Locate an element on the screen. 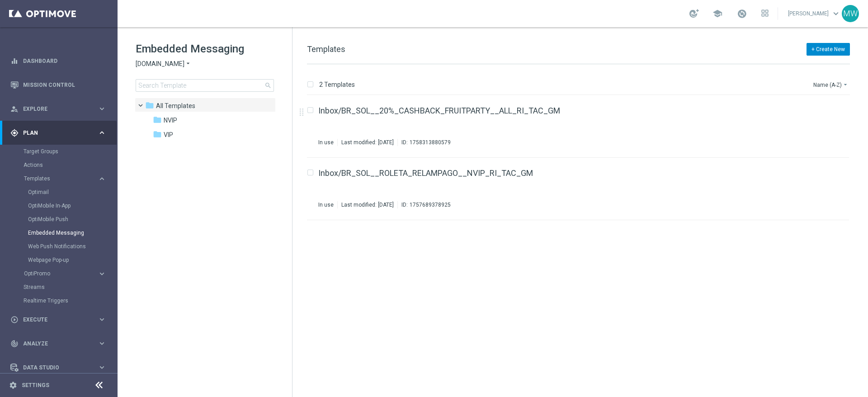  span: search is located at coordinates (268, 86).